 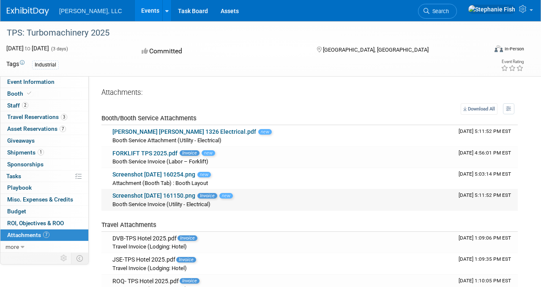 What do you see at coordinates (44, 247) in the screenshot?
I see `a: more` at bounding box center [44, 247].